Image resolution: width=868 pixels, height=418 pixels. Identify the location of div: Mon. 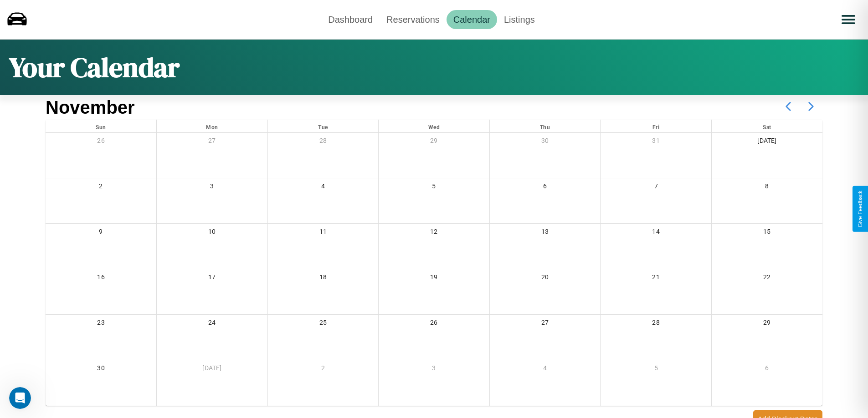
(212, 126).